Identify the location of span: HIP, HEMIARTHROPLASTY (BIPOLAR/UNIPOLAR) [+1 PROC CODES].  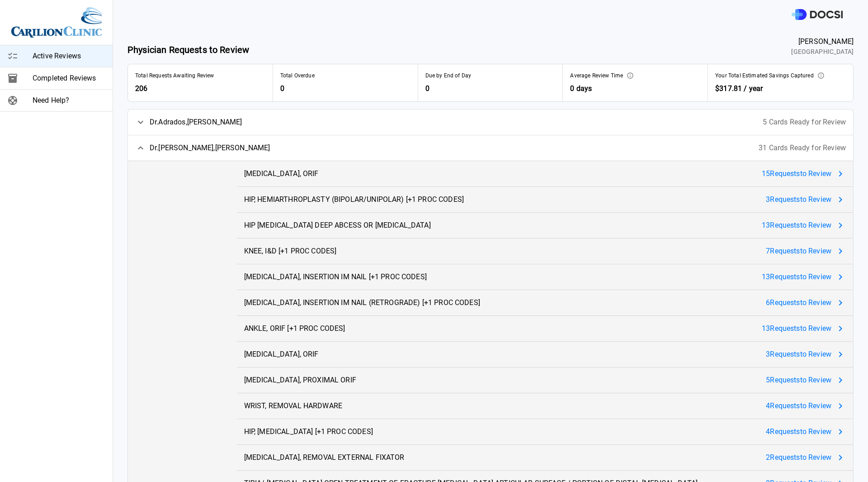
(354, 199).